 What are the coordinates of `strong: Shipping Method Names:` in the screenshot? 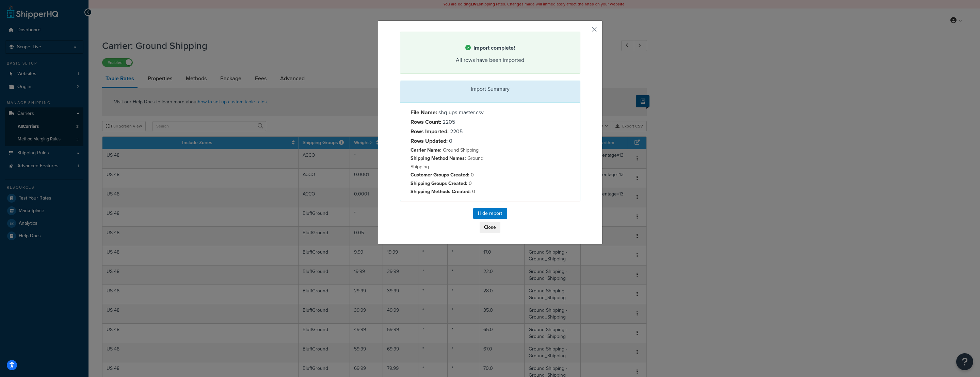 It's located at (438, 158).